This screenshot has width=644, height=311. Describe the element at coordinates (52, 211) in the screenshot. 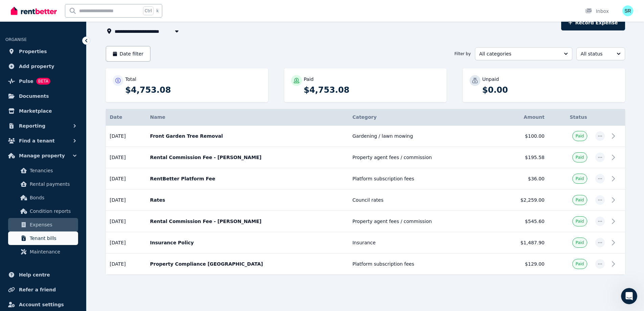

I see `span: Condition reports` at that location.